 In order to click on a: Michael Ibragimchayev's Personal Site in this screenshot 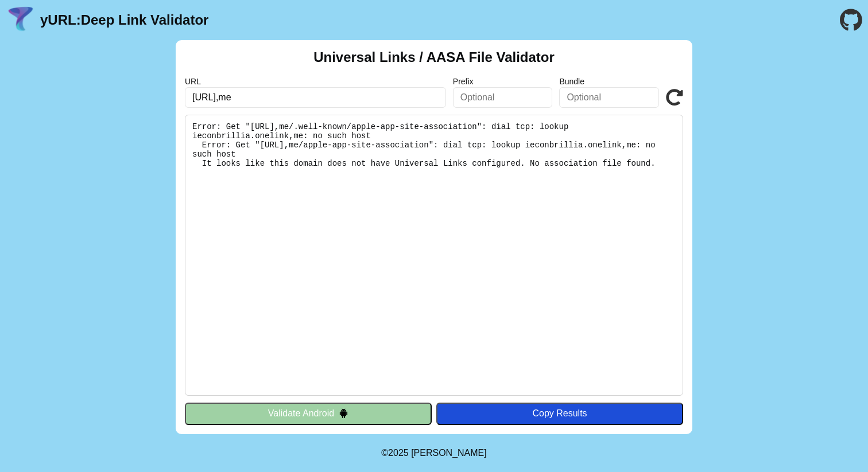, I will do `click(449, 452)`.